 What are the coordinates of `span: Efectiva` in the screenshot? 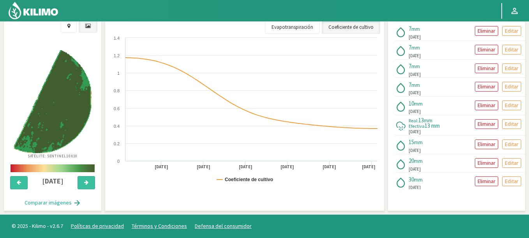 It's located at (416, 126).